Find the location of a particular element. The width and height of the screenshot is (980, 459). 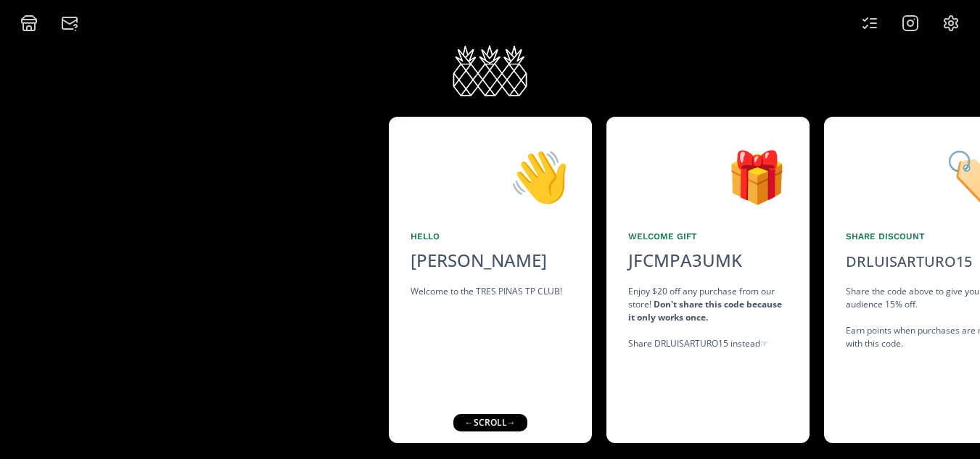

div: Welcome Gift is located at coordinates (708, 237).